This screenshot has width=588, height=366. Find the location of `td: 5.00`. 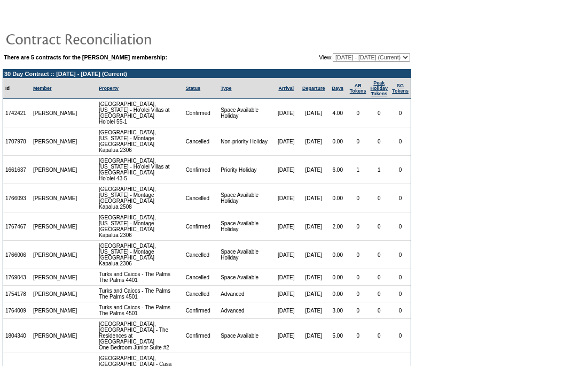

td: 5.00 is located at coordinates (337, 336).